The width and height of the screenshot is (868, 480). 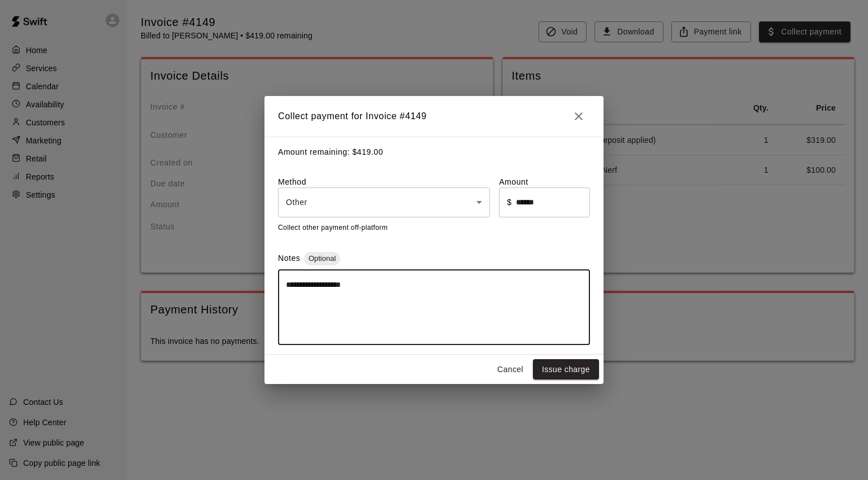 I want to click on h2: Collect payment for Invoice # 4149, so click(x=434, y=116).